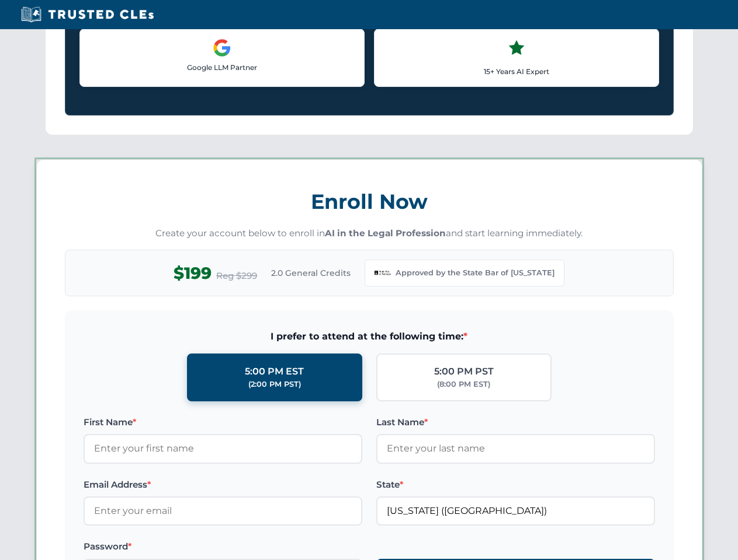  I want to click on input: Enter your email, so click(223, 512).